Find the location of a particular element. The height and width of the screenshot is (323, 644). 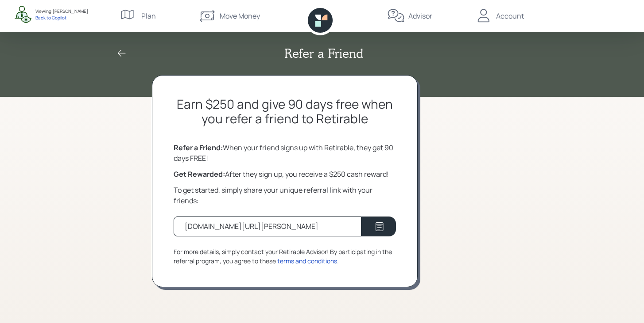

div: Plan is located at coordinates (148, 16).